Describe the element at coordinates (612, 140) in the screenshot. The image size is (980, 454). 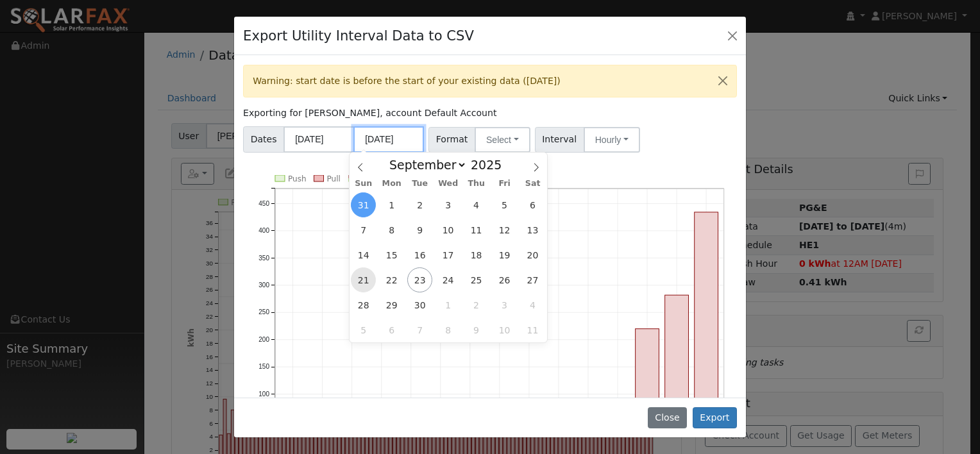
I see `button: Hourly` at that location.